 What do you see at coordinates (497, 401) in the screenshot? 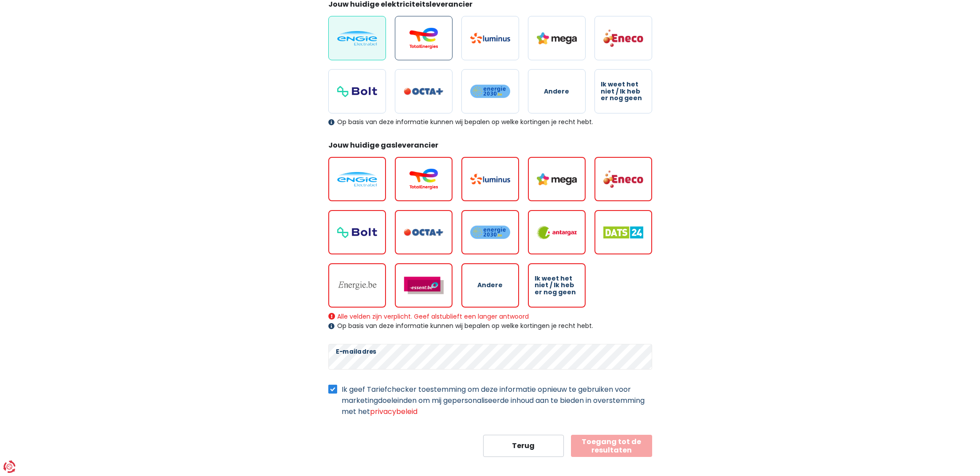
I see `label: Ik geef Tariefchecker toestemming om deze informatie opnieuw te gebruiken voor marketingdoeleinde...` at bounding box center [497, 401].